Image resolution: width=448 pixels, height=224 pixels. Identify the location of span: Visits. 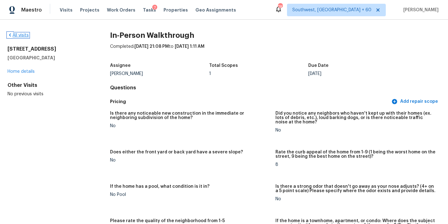
(66, 10).